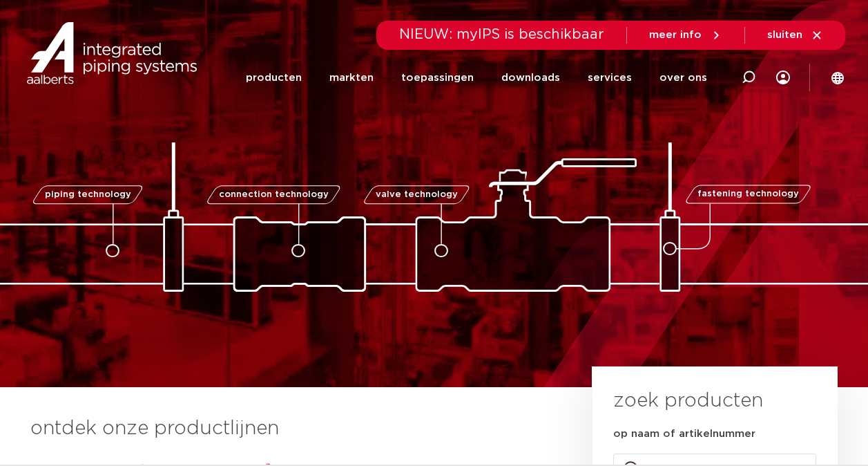 This screenshot has width=868, height=466. I want to click on span: piping technology, so click(87, 194).